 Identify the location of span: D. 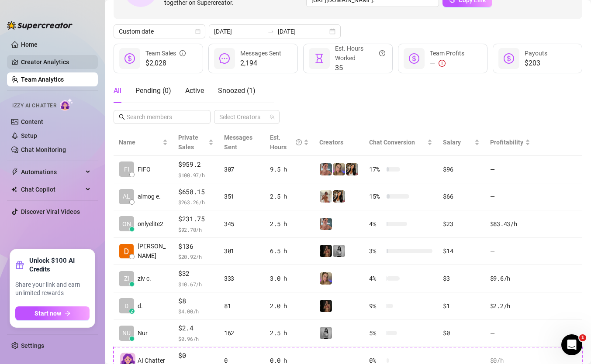
(126, 306).